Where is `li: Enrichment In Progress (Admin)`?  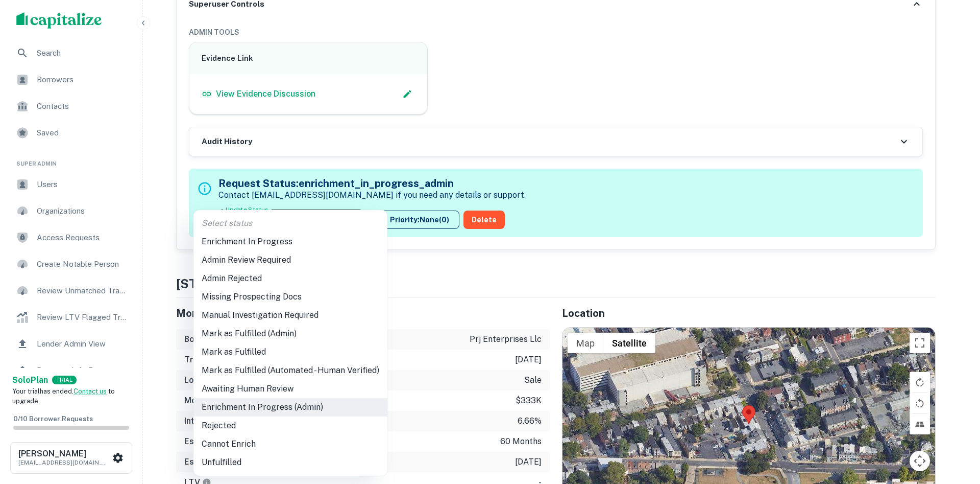
li: Enrichment In Progress (Admin) is located at coordinates (290, 407).